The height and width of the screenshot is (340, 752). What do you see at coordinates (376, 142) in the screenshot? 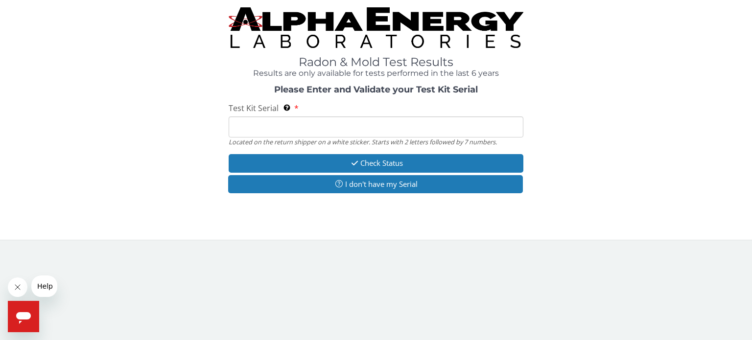
I see `div: Located on the return shipper on a white sticker. Starts with 2 letters followed by 7 numbers.` at bounding box center [376, 142].